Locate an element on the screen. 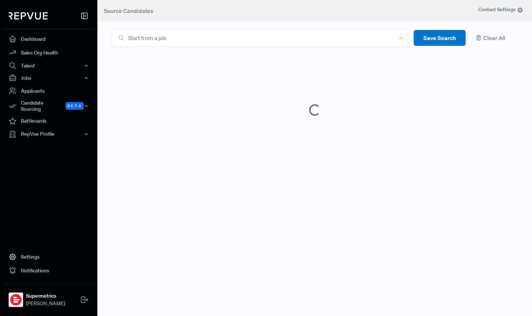 This screenshot has height=316, width=532. span: Contact Settings is located at coordinates (501, 9).